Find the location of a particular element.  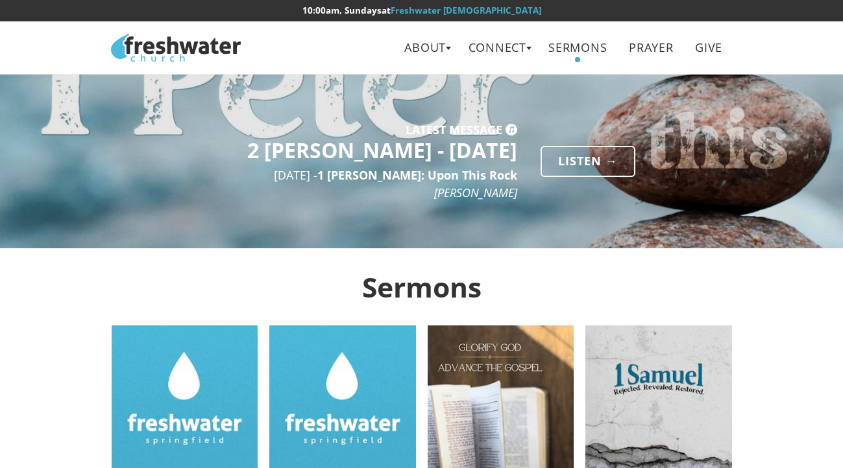

a: Listen → is located at coordinates (588, 161).